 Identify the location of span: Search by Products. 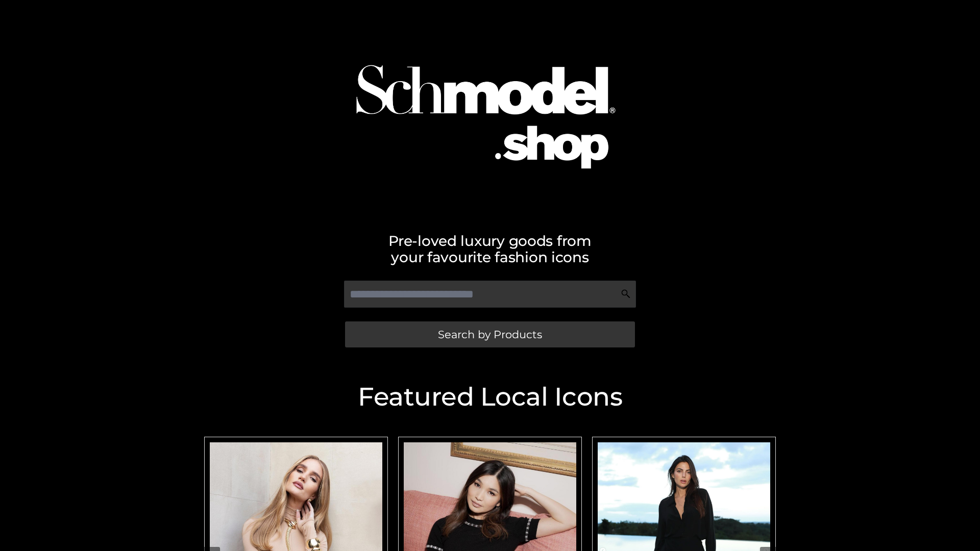
(490, 334).